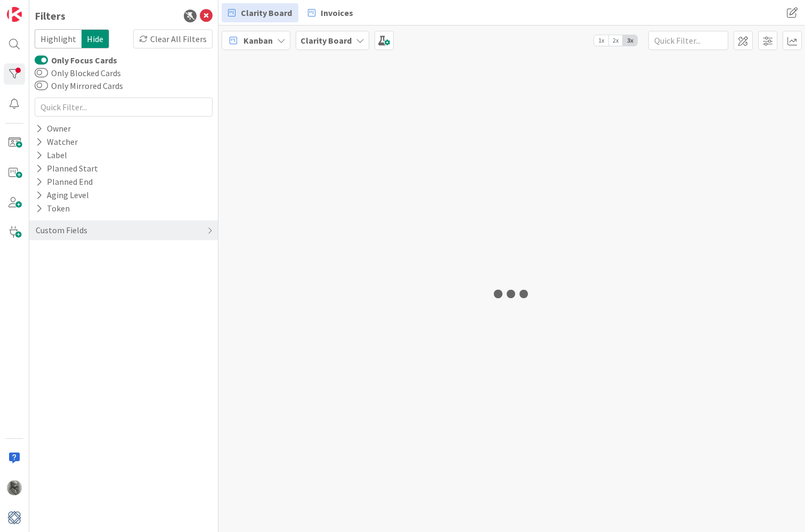 The image size is (805, 532). I want to click on label: Only Focus Cards, so click(75, 60).